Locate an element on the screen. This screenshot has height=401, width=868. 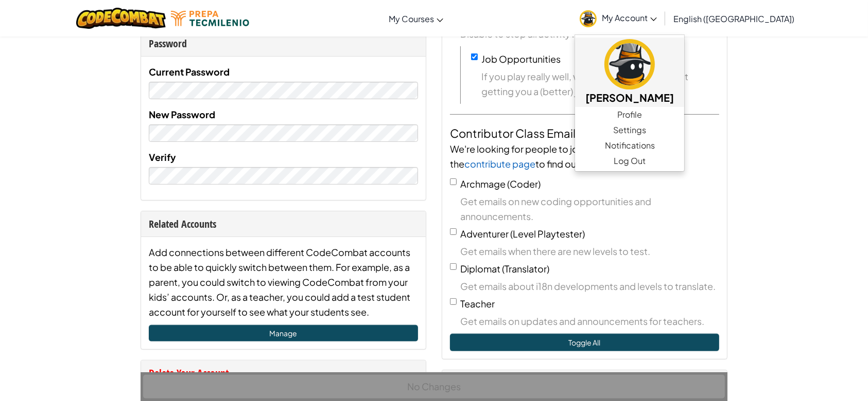
span: Get emails when there are new levels to test. is located at coordinates (589, 251).